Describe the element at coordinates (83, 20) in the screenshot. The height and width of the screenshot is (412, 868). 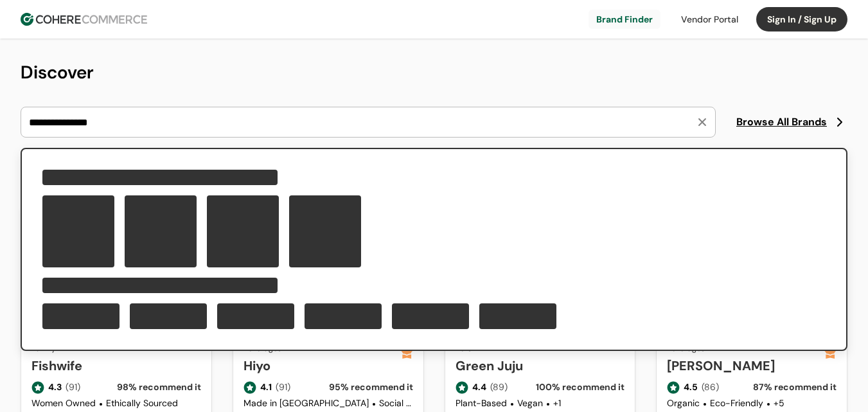
I see `img: Cohere Logo` at that location.